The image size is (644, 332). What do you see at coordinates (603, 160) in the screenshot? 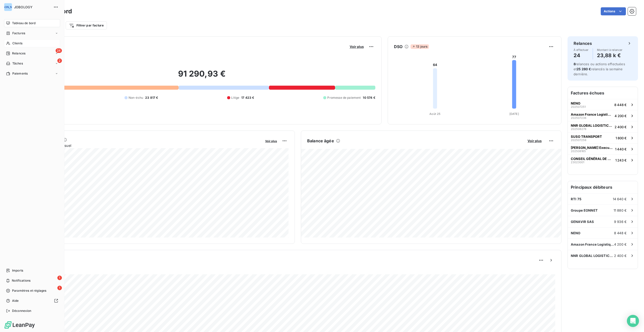
I see `button: CONSEIL GÉNÉRAL DE MAYOTTE230230011 243 €` at bounding box center [603, 160].